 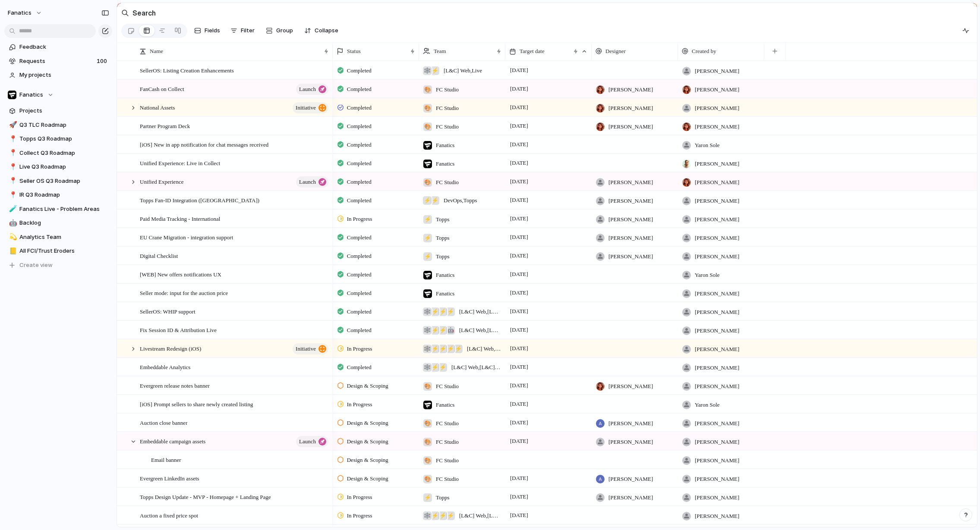 I want to click on span: Fix Session ID & Attribution Live, so click(x=178, y=329).